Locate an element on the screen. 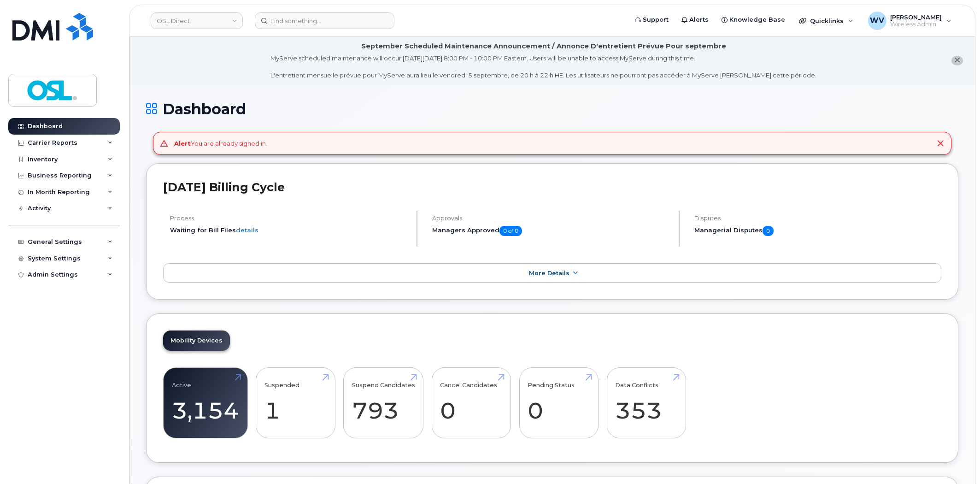 Image resolution: width=980 pixels, height=484 pixels. h4: Process is located at coordinates (289, 218).